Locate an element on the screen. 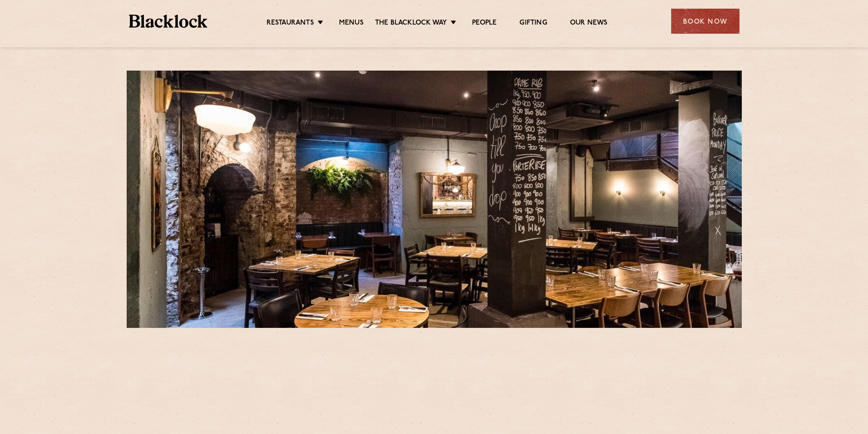  a: Our News is located at coordinates (589, 24).